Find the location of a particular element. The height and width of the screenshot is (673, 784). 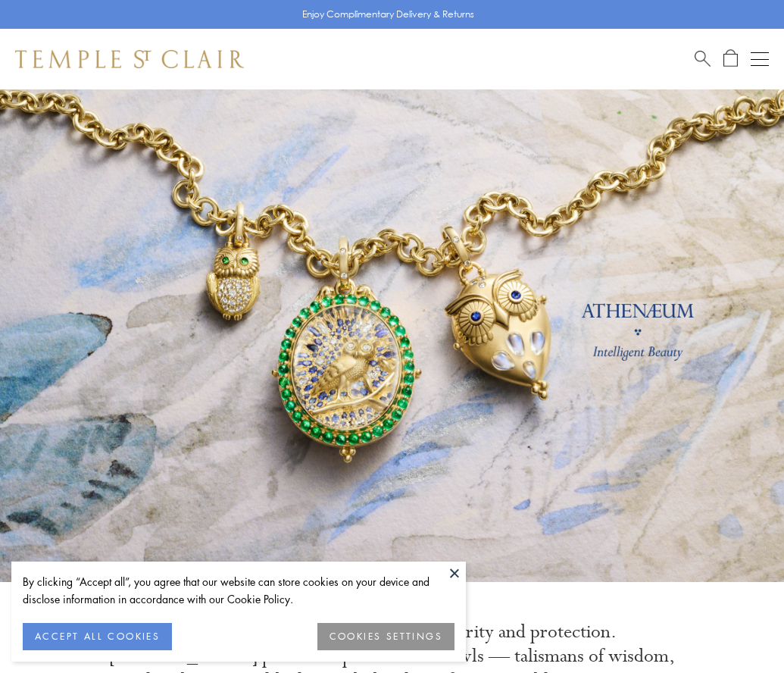

button: COOKIES SETTINGS is located at coordinates (385, 637).